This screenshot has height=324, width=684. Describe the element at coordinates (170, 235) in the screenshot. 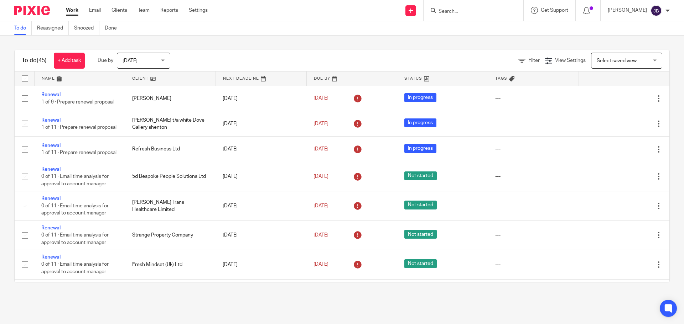

I see `td: Strange Property Company` at that location.